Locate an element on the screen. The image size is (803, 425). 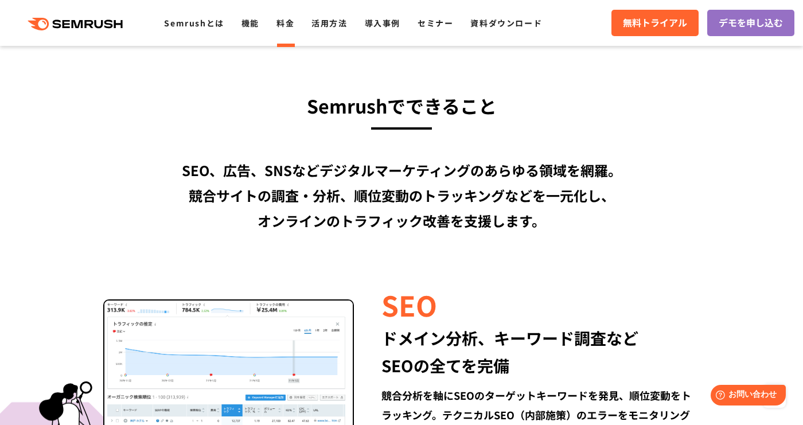
span: 無料トライアル is located at coordinates (655, 23).